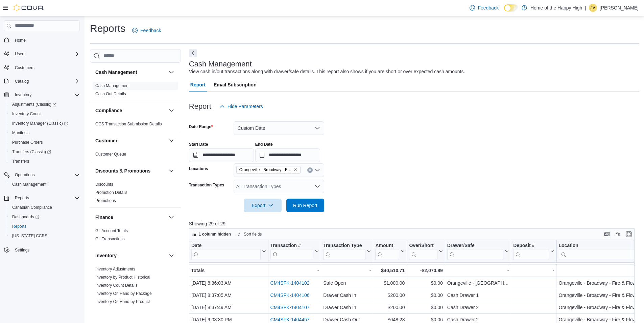  I want to click on span: Inventory, so click(23, 95).